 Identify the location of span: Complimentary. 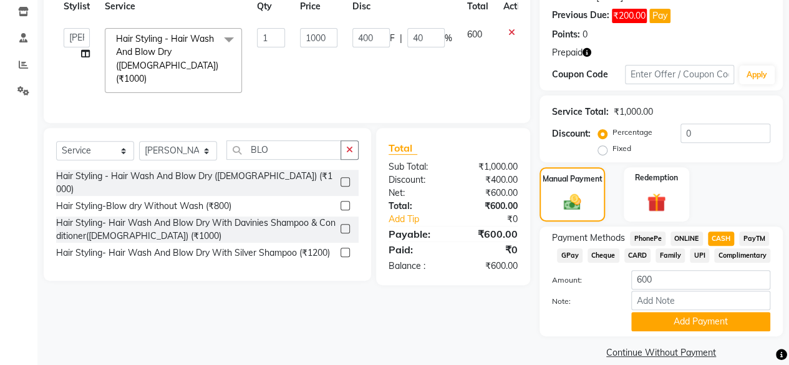
(742, 255).